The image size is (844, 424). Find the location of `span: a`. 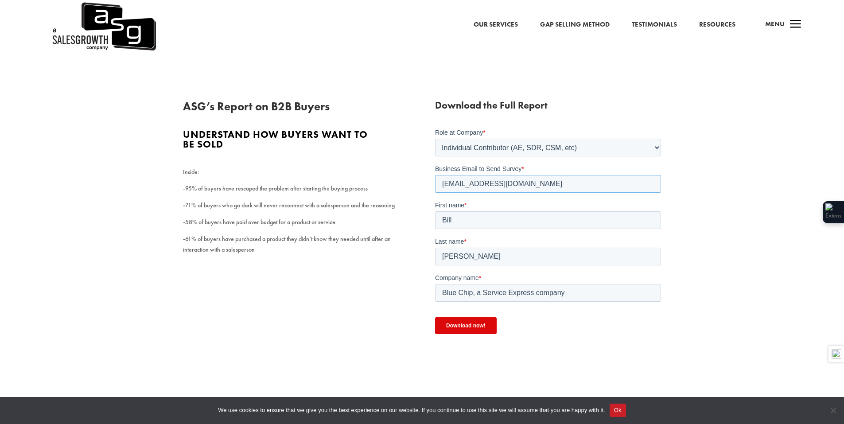

span: a is located at coordinates (796, 25).